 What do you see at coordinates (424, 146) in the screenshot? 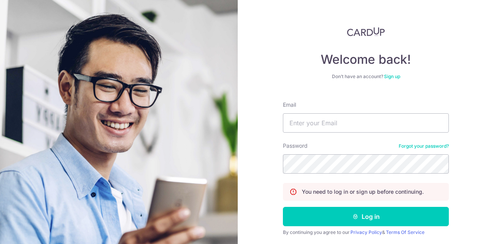
I see `a: Forgot your password?` at bounding box center [424, 146].